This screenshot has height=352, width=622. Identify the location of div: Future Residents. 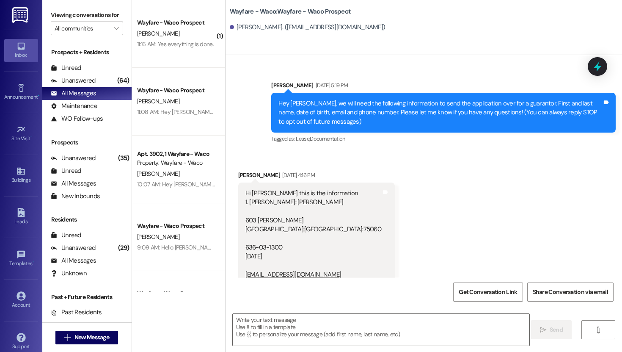
(79, 325).